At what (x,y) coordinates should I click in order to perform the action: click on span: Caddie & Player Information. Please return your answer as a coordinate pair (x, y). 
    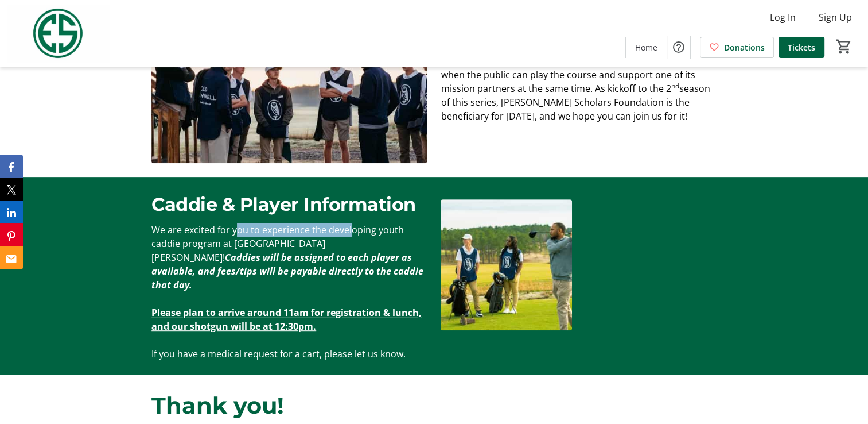
    Looking at the image, I should click on (283, 204).